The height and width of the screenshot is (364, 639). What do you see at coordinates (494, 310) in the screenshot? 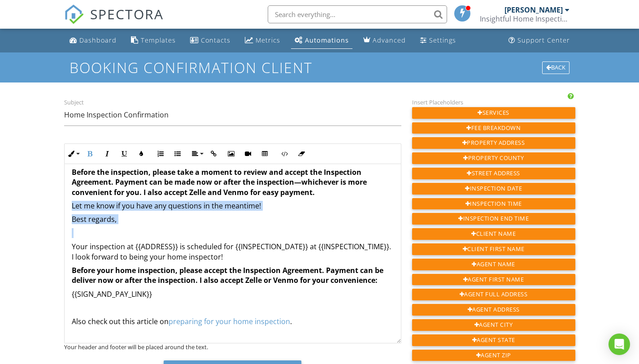
I see `div: Agent Address` at bounding box center [494, 310].